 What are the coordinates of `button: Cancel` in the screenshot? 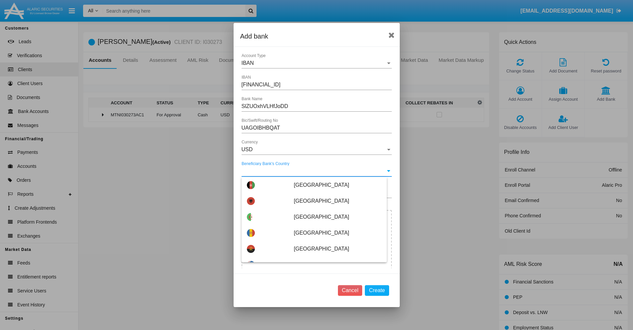 It's located at (350, 290).